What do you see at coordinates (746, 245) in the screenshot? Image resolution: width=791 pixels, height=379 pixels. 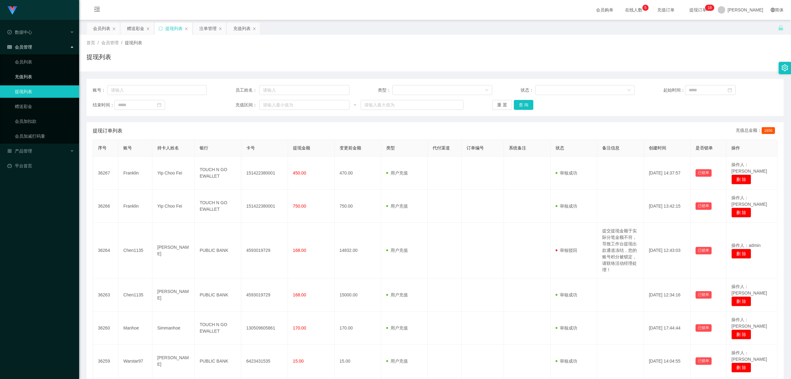 I see `span: 操作人：admin` at bounding box center [746, 245].